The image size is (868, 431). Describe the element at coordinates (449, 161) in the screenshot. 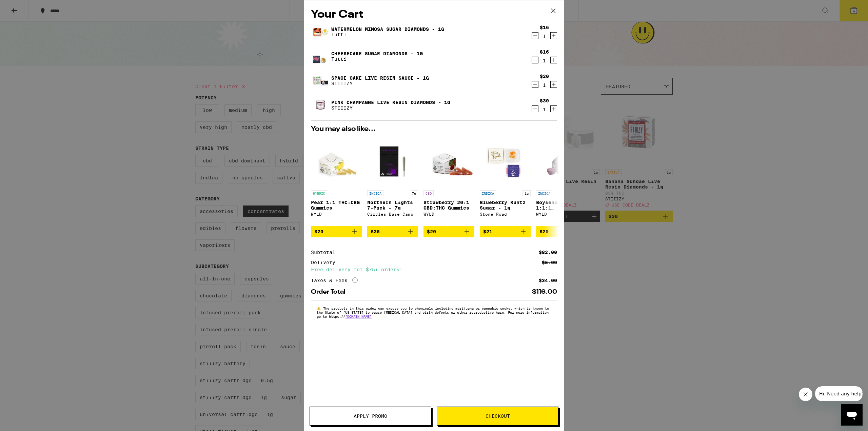

I see `img: WYLD - Strawberry 20:1 CBD:THC Gummies` at that location.